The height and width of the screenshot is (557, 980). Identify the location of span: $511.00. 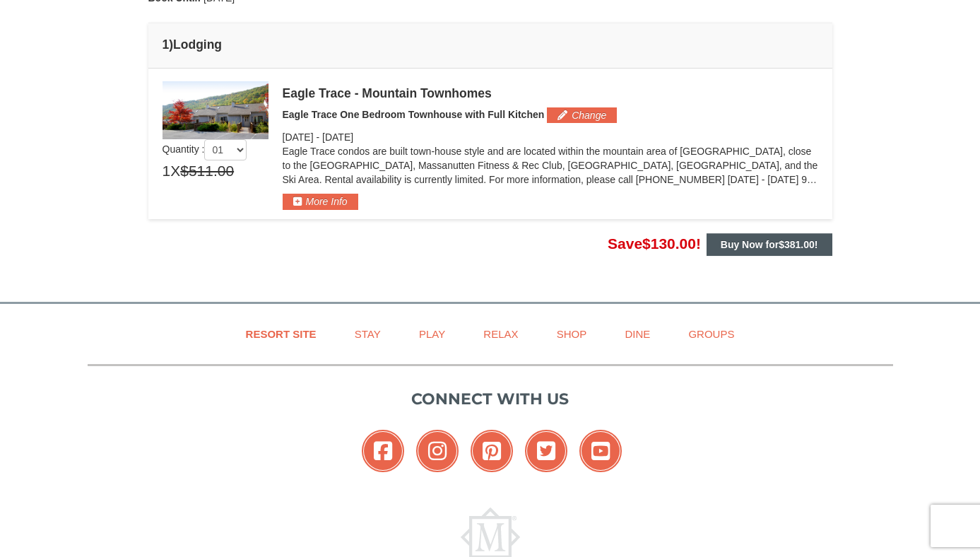
(207, 171).